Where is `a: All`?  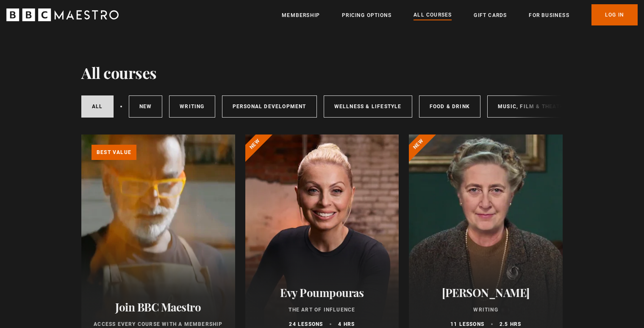 a: All is located at coordinates (97, 106).